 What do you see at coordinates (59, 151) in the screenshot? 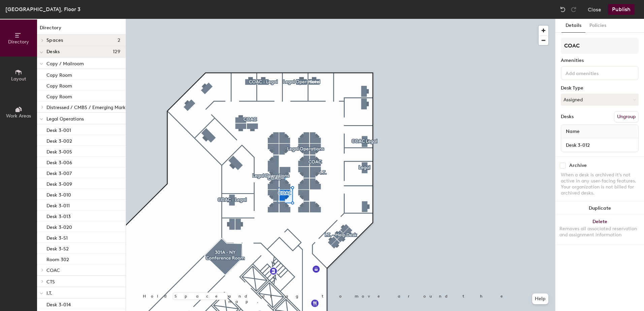
I see `p: Desk 3-005` at bounding box center [59, 151].